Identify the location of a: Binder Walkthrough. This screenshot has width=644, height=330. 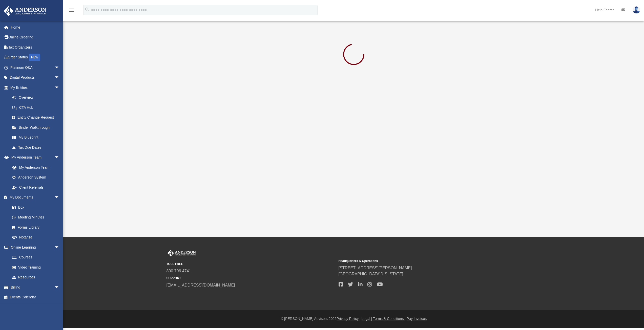
(37, 127).